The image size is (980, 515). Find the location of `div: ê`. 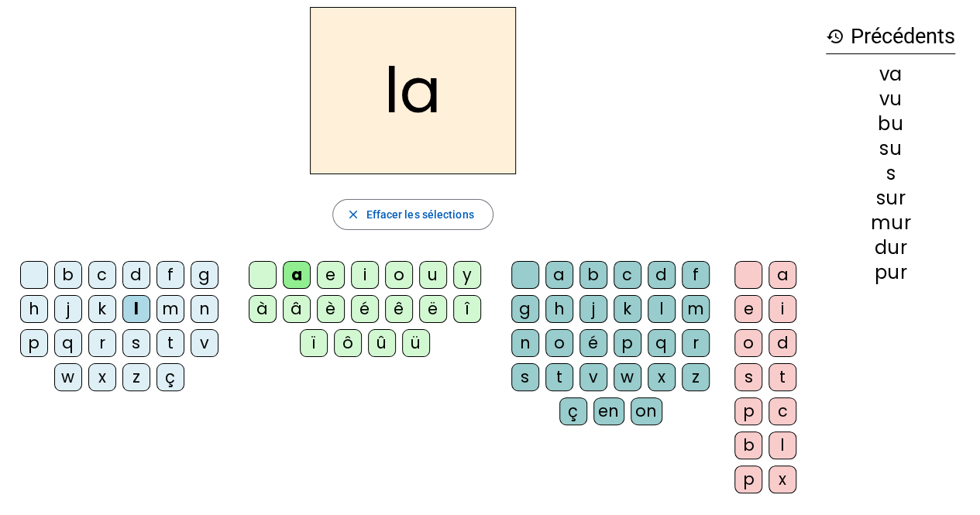

div: ê is located at coordinates (400, 310).